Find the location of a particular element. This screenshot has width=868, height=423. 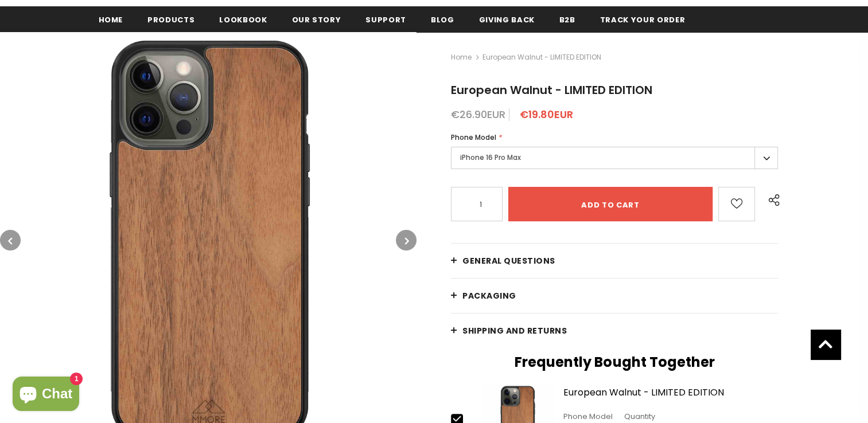

span: Blog is located at coordinates (443, 20).